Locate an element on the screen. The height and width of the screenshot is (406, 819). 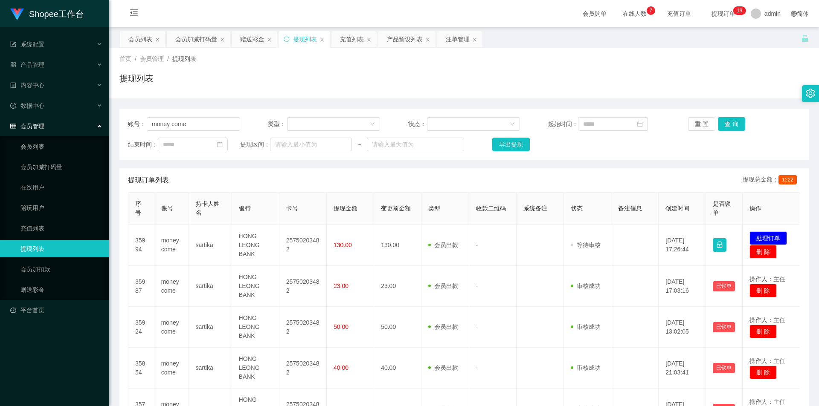
i: 图标: table is located at coordinates (13, 126).